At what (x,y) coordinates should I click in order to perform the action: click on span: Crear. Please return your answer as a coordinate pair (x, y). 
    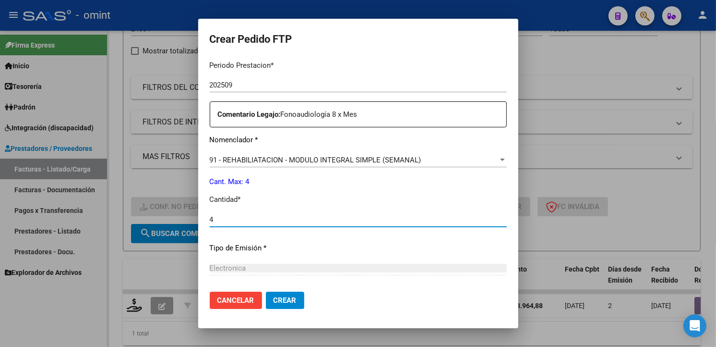
    Looking at the image, I should click on (285, 300).